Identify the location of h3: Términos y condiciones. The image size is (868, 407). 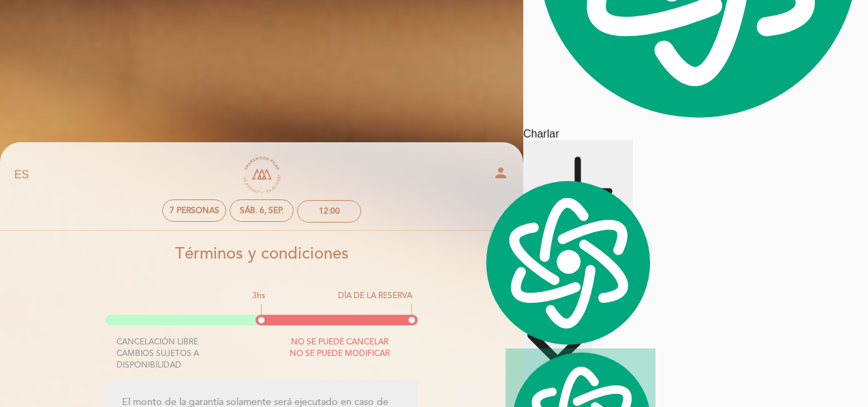
(261, 254).